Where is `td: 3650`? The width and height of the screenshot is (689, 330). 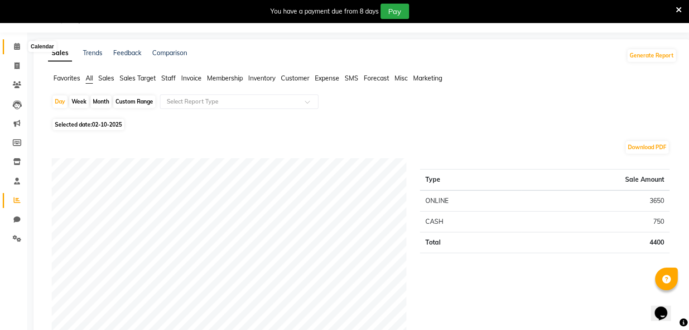 td: 3650 is located at coordinates (595, 201).